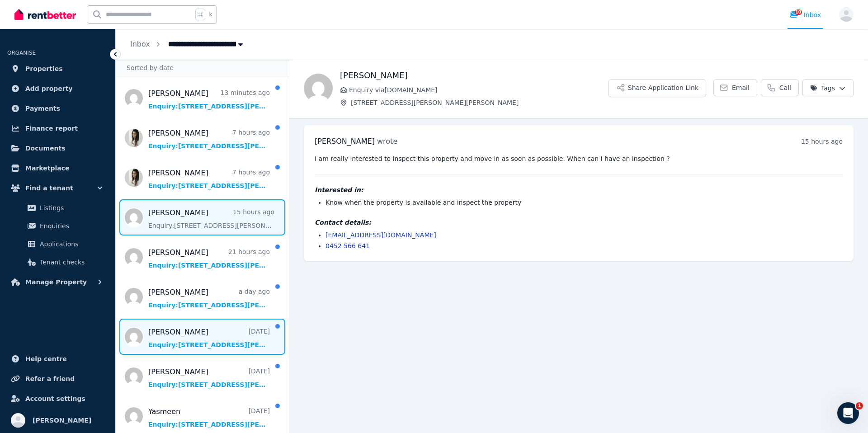  Describe the element at coordinates (798, 12) in the screenshot. I see `span: 10` at that location.